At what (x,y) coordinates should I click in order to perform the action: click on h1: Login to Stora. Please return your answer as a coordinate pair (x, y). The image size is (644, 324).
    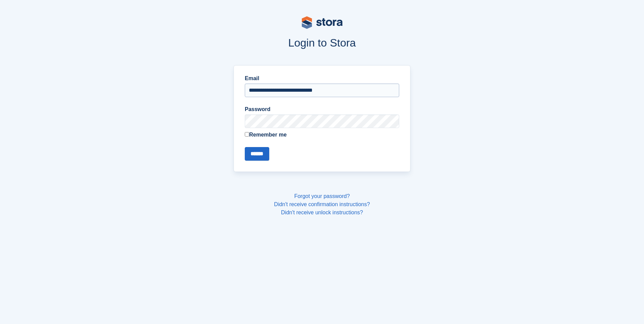
    Looking at the image, I should click on (322, 43).